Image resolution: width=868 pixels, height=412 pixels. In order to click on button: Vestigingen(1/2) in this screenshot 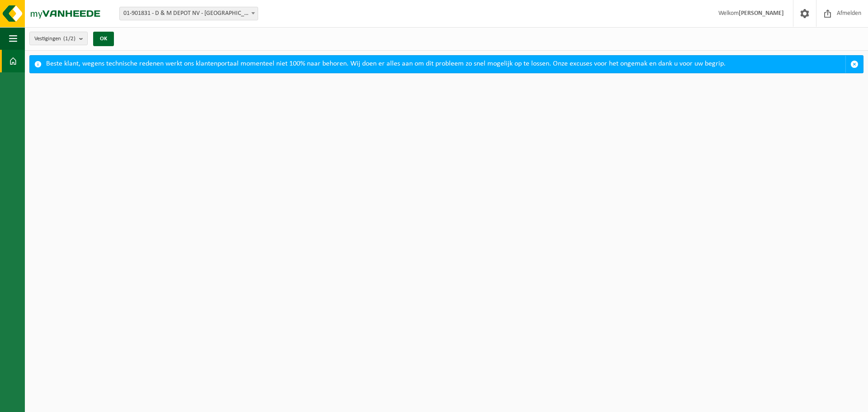, I will do `click(58, 38)`.